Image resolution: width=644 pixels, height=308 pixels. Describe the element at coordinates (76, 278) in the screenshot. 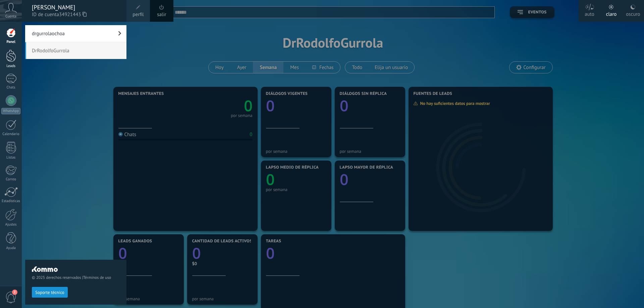

I see `span: © 2025 derechos reservados |` at that location.